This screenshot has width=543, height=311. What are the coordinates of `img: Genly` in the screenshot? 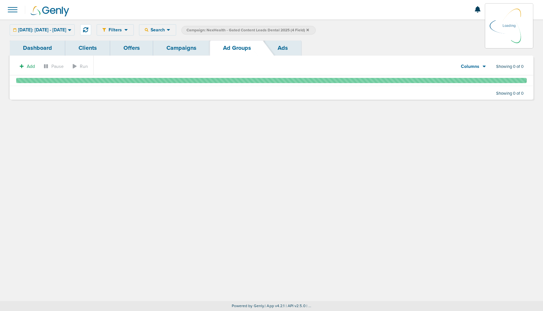 It's located at (50, 11).